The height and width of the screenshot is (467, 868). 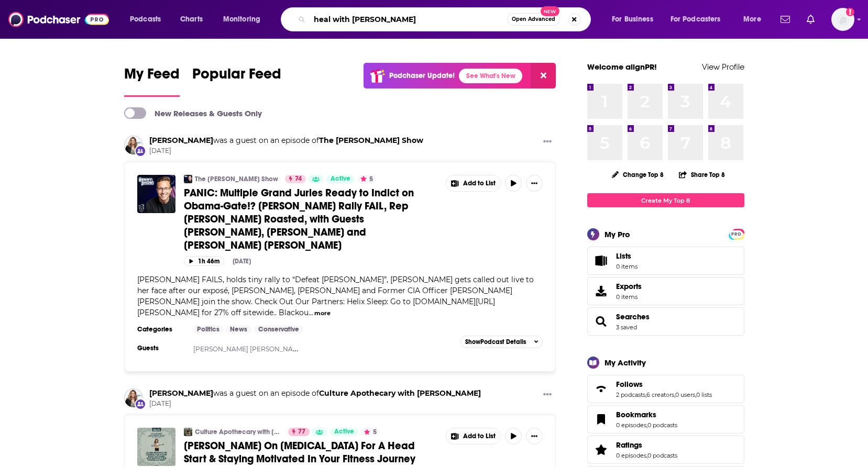 What do you see at coordinates (632, 19) in the screenshot?
I see `span: For Business` at bounding box center [632, 19].